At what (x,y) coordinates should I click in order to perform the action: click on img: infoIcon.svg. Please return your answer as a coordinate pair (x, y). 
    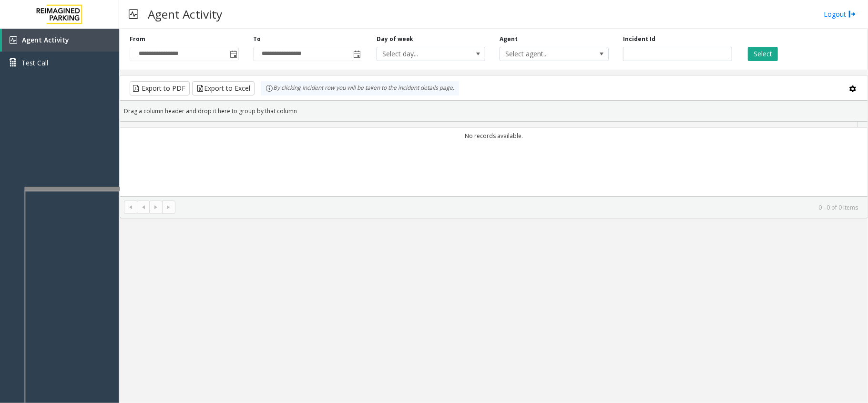
    Looking at the image, I should click on (269, 89).